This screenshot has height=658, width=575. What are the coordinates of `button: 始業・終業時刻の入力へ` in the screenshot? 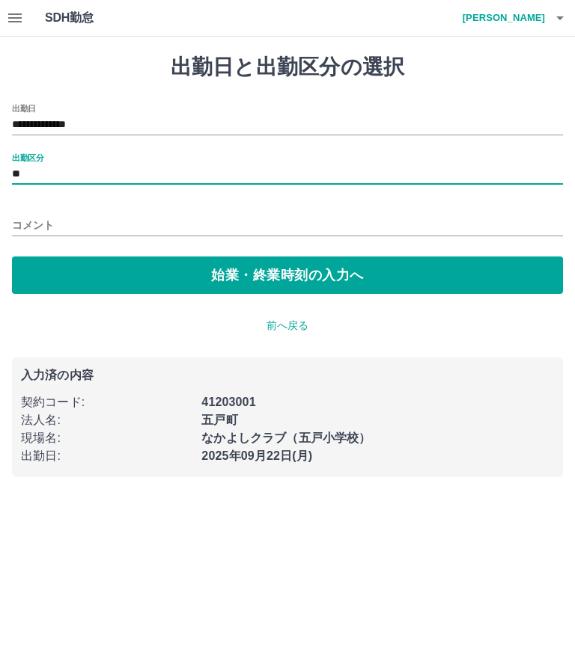 It's located at (287, 275).